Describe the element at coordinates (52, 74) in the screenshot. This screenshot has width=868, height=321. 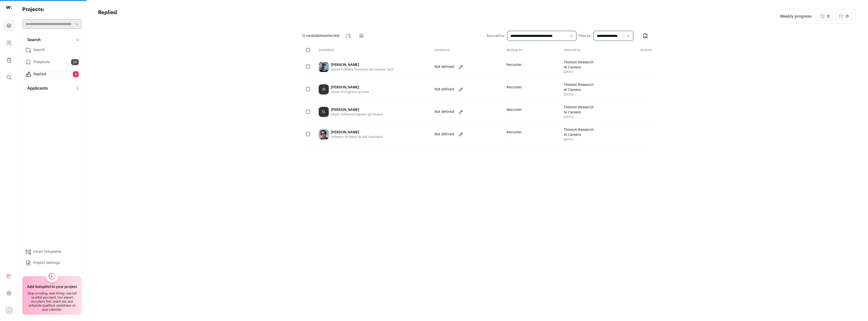
I see `a: Replied4` at that location.